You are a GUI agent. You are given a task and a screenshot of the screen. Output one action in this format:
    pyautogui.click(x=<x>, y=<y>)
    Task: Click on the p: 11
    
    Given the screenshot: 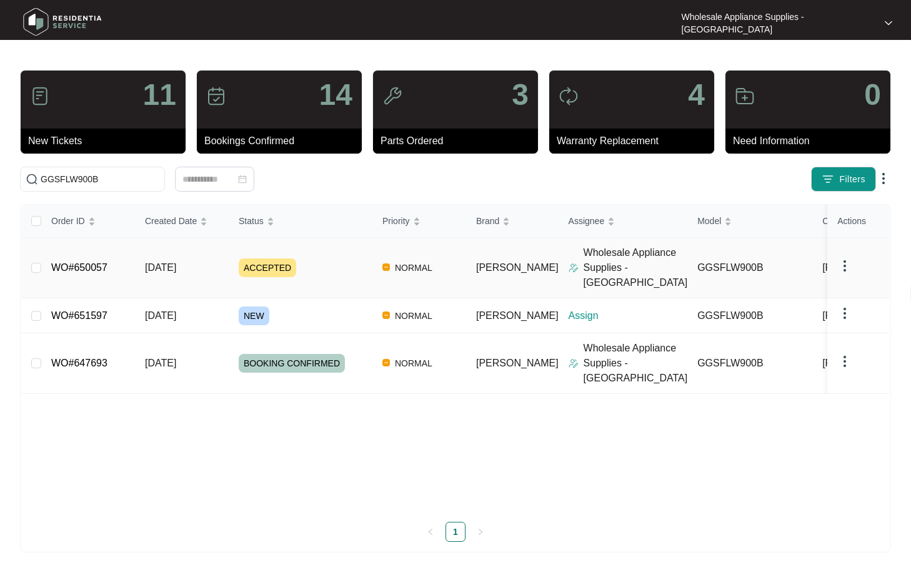 What is the action you would take?
    pyautogui.click(x=159, y=95)
    